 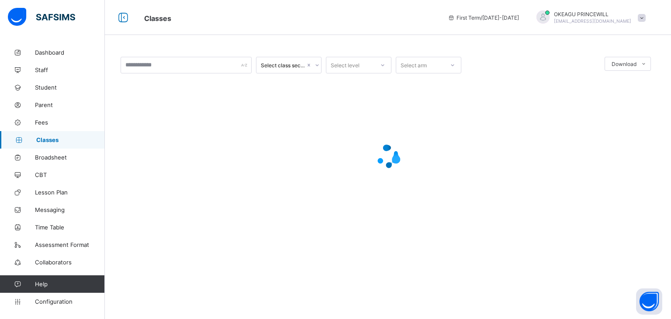 What do you see at coordinates (70, 105) in the screenshot?
I see `span: Parent` at bounding box center [70, 105].